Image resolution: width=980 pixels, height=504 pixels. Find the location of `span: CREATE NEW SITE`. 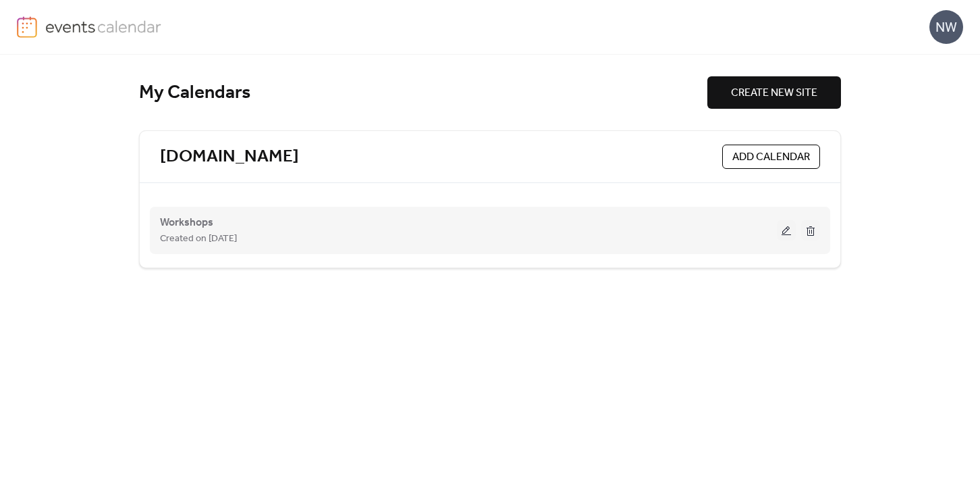

span: CREATE NEW SITE is located at coordinates (774, 93).